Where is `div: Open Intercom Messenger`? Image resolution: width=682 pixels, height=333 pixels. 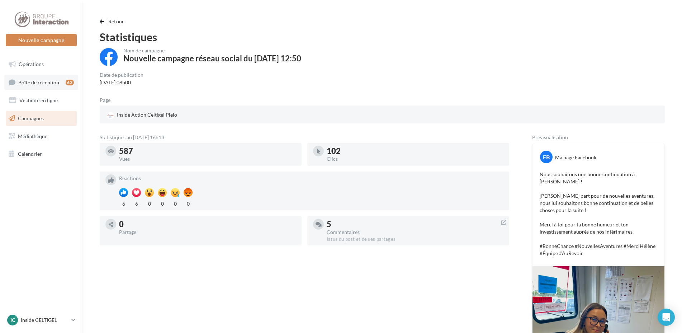 div: Open Intercom Messenger is located at coordinates (666, 317).